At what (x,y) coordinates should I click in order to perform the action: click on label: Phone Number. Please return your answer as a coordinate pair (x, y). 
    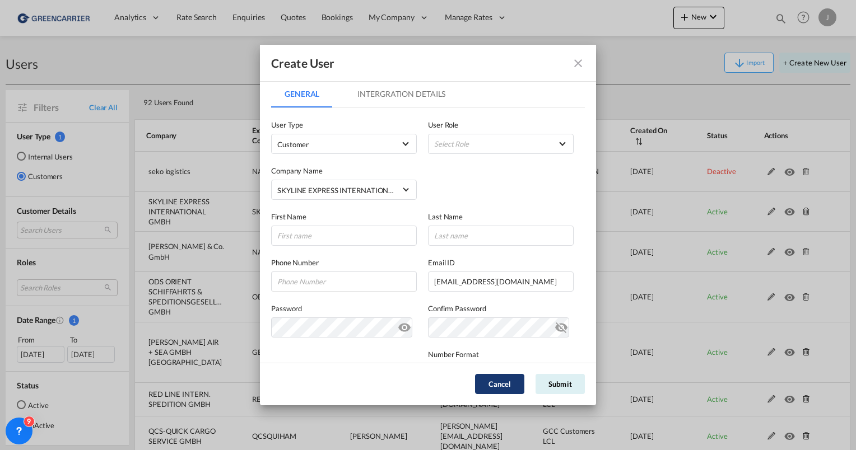
    Looking at the image, I should click on (344, 263).